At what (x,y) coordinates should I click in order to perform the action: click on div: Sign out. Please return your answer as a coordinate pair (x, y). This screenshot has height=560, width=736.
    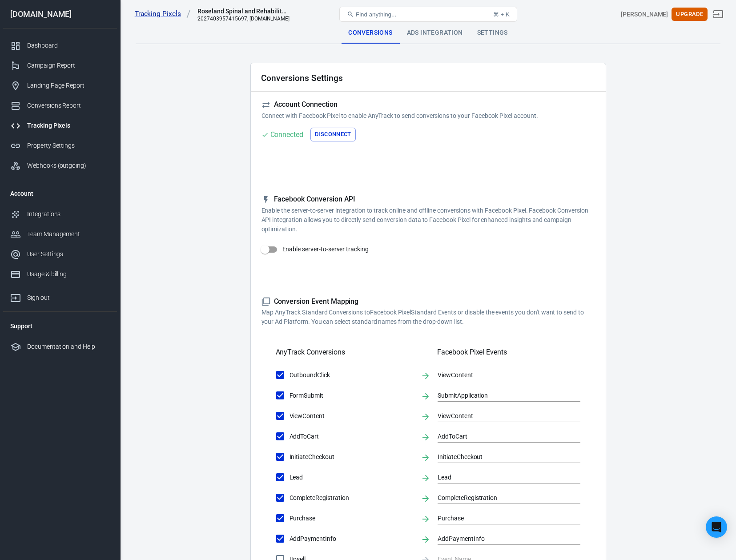
    Looking at the image, I should click on (68, 298).